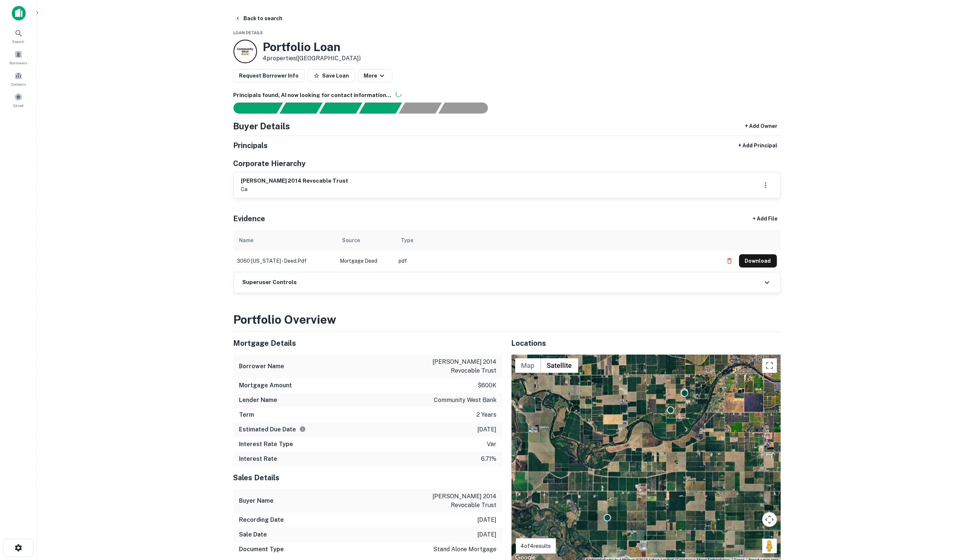 Image resolution: width=977 pixels, height=560 pixels. Describe the element at coordinates (770, 520) in the screenshot. I see `button: Map camera controls` at that location.